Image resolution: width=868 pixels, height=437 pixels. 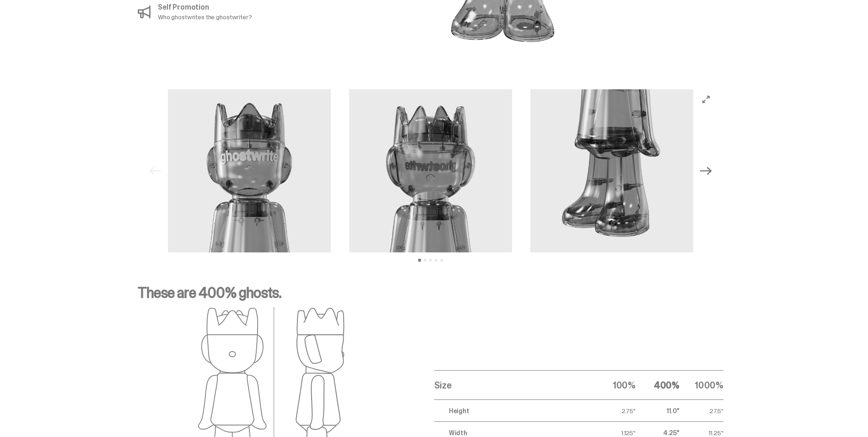 What do you see at coordinates (701, 385) in the screenshot?
I see `th: 1000%` at bounding box center [701, 385].